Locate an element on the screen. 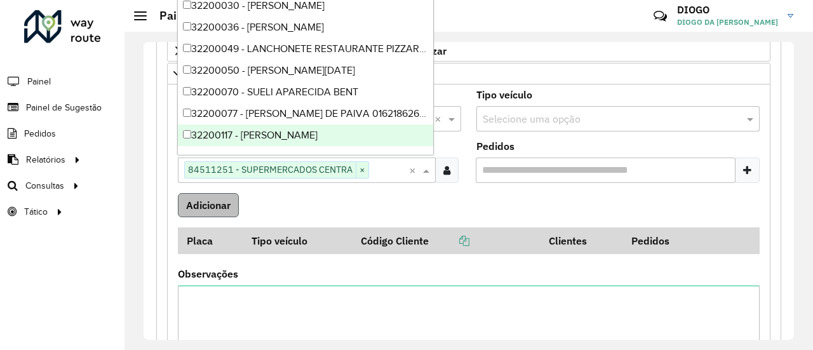  div: 32200049 - LANCHONETE RESTAURANTE PIZZARIA COQUINHO is located at coordinates (306, 49).